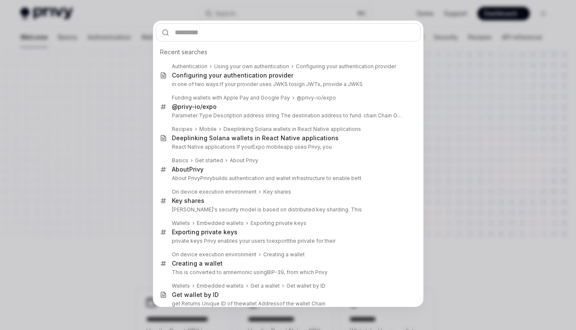  I want to click on p: This is converted to a BIP-39, from which Privy, so click(287, 272).